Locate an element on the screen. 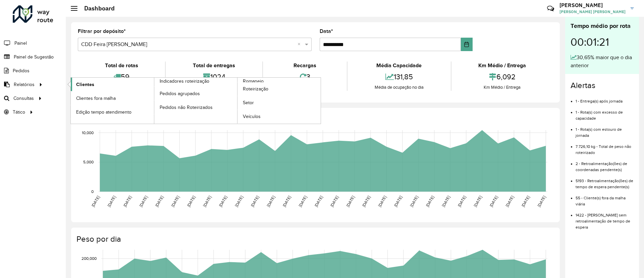 The width and height of the screenshot is (644, 278). div: Média de ocupação no dia is located at coordinates (399, 87).